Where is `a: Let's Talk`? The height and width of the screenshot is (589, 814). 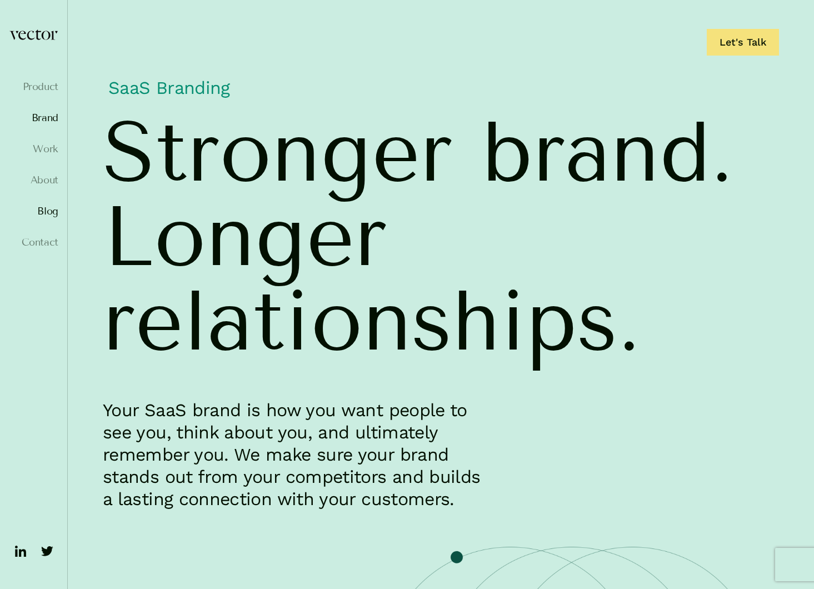
a: Let's Talk is located at coordinates (743, 42).